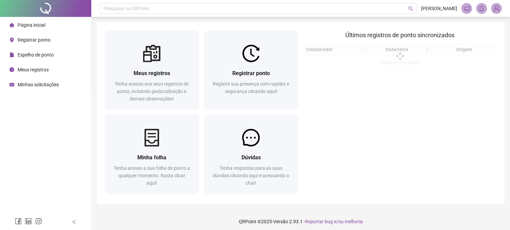  Describe the element at coordinates (28, 221) in the screenshot. I see `span: linkedin` at that location.